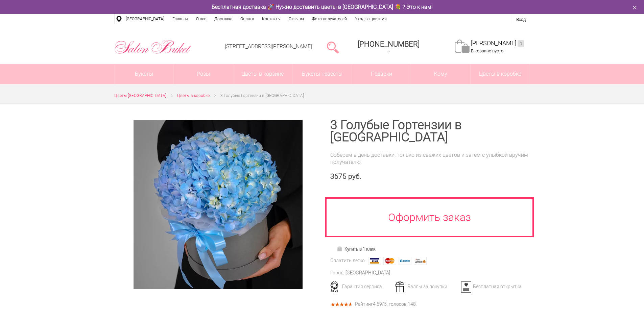 The image size is (644, 322). What do you see at coordinates (153, 47) in the screenshot?
I see `img: Цветы Нижний Новгород` at bounding box center [153, 47].